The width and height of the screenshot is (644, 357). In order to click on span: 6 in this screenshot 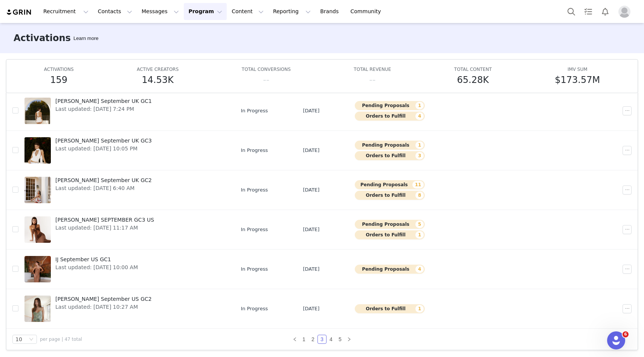, I will do `click(626, 334)`.